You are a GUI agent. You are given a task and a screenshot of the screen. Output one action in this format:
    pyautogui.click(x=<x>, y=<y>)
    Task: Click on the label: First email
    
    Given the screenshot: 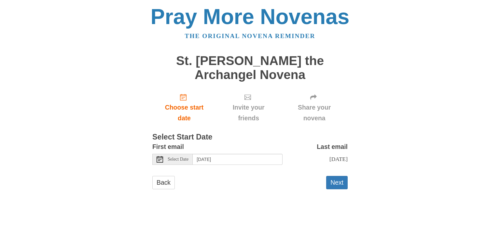 What is the action you would take?
    pyautogui.click(x=168, y=147)
    